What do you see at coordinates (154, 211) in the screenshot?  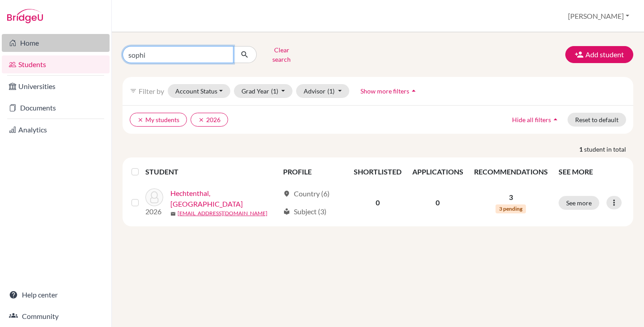 I see `p: 2026` at bounding box center [154, 211].